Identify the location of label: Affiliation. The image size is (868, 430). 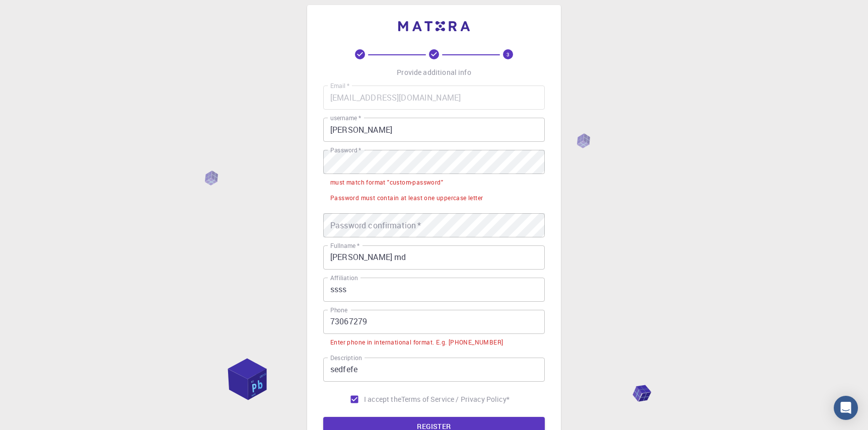
(344, 278).